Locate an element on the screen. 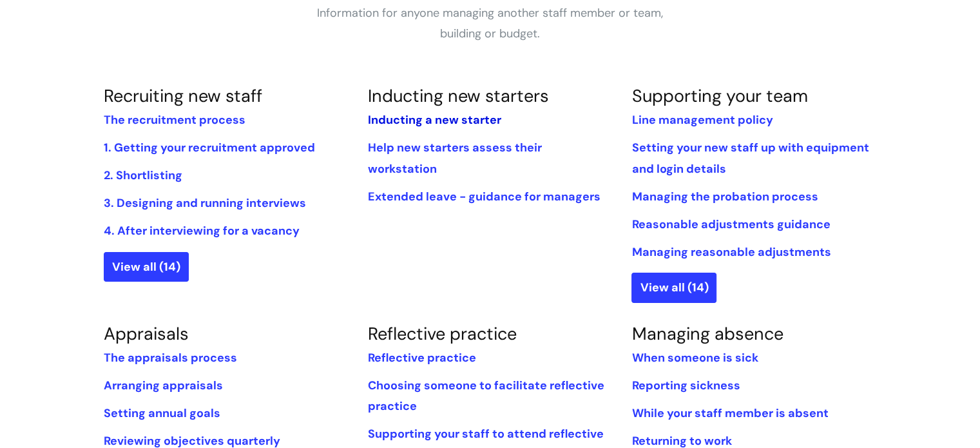 Image resolution: width=980 pixels, height=448 pixels. a: When someone is sick is located at coordinates (695, 358).